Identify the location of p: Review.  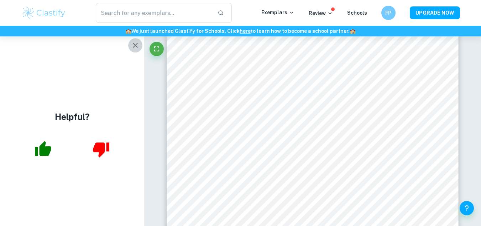
(321, 13).